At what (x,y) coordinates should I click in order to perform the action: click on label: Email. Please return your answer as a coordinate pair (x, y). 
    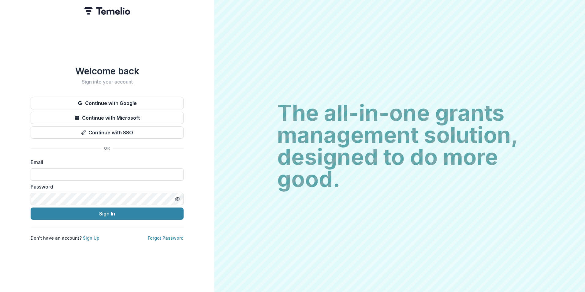
    Looking at the image, I should click on (105, 162).